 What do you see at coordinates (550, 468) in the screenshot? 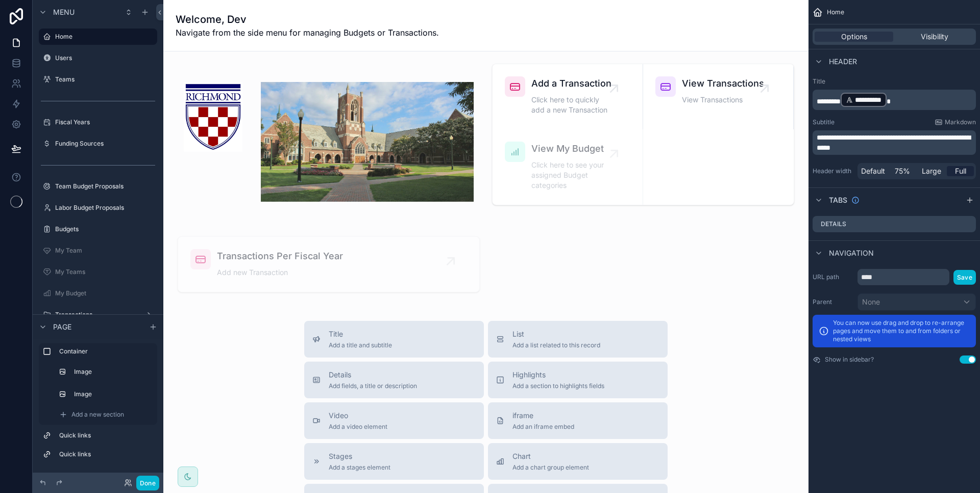
I see `span: Add a chart group element` at bounding box center [550, 468].